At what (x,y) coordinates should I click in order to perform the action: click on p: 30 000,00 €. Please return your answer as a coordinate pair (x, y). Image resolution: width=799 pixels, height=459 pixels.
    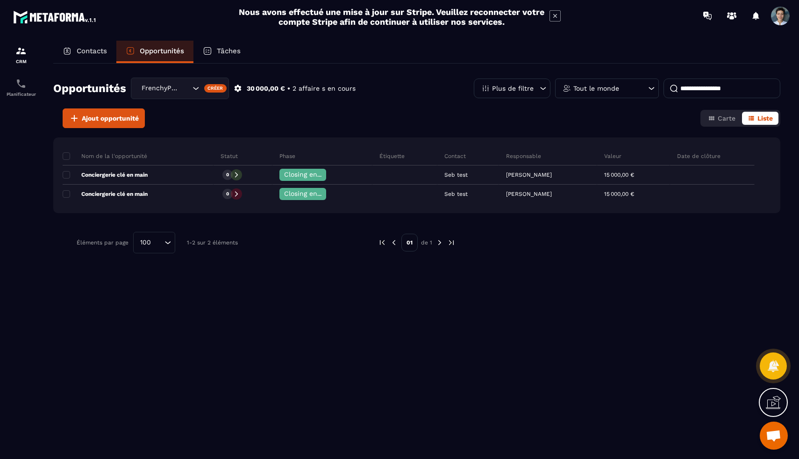
    Looking at the image, I should click on (266, 88).